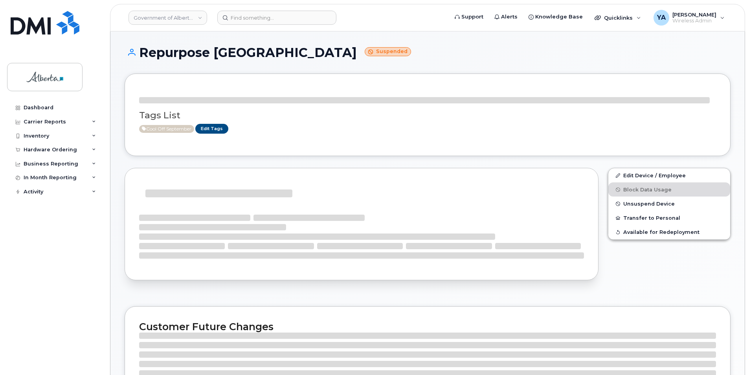 The image size is (749, 375). Describe the element at coordinates (669, 204) in the screenshot. I see `button: Unsuspend Device` at that location.